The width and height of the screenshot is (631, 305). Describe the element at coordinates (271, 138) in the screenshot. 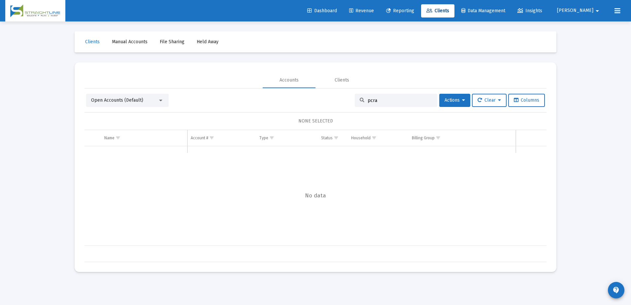

I see `span: Show filter options for column 'Type'` at that location.